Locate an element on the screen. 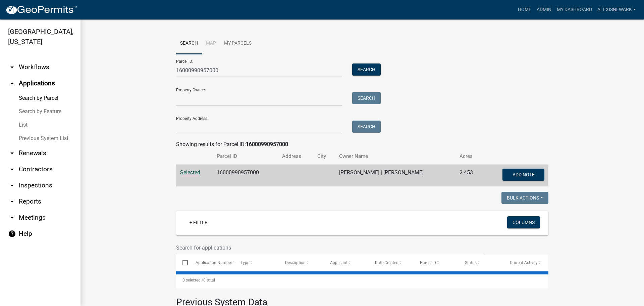 The height and width of the screenshot is (306, 644). button: Bulk Actions is located at coordinates (525, 198).